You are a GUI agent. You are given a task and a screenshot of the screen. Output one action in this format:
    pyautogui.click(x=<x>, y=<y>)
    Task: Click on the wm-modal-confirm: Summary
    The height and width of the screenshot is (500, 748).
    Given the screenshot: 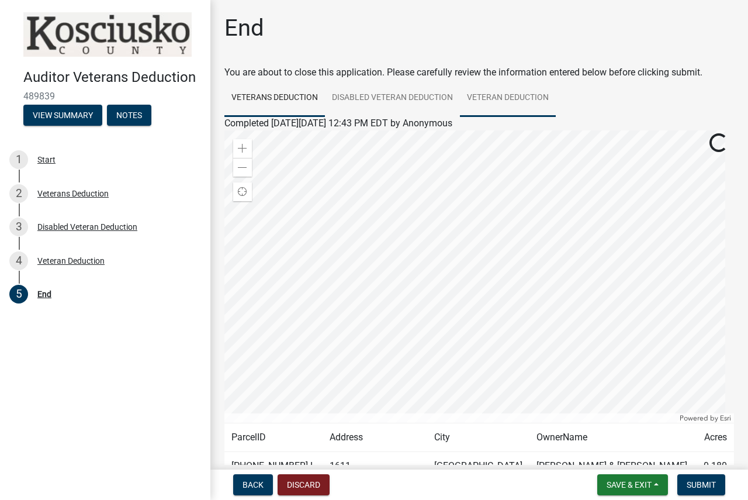 What is the action you would take?
    pyautogui.click(x=63, y=116)
    